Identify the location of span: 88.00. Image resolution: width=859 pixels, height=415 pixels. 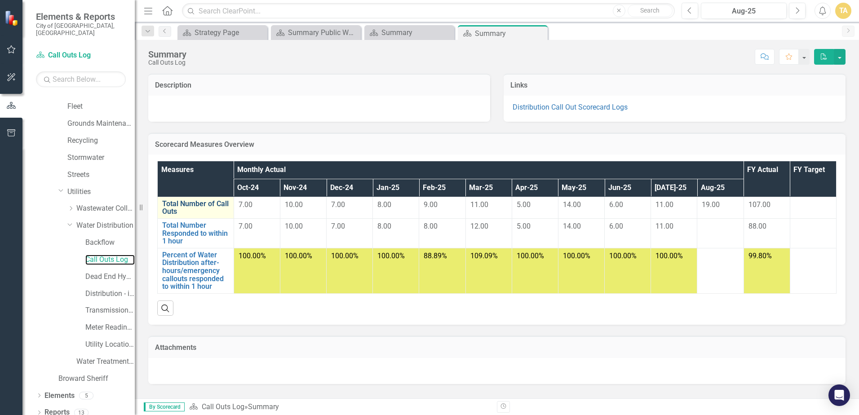
(758, 226).